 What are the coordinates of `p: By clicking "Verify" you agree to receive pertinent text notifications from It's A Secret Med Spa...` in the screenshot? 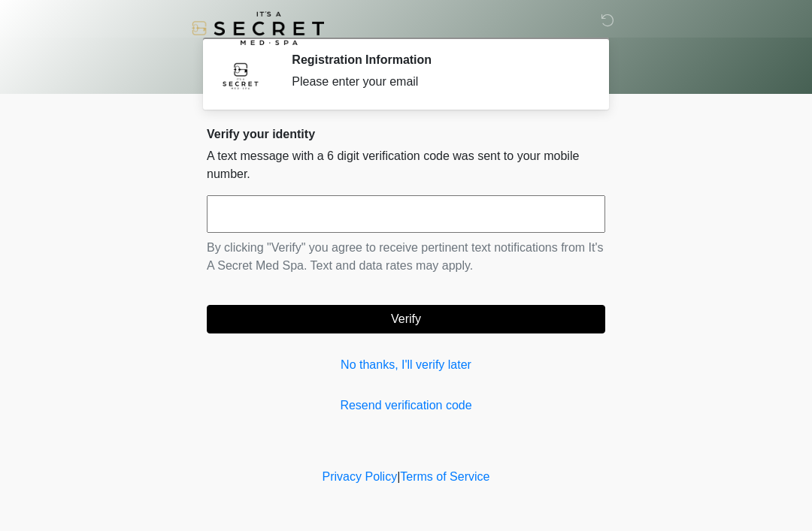 It's located at (406, 257).